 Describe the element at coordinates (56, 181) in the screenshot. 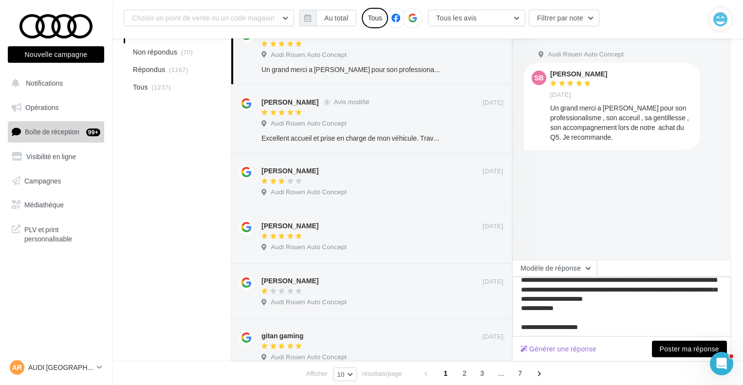

I see `a: Campagnes` at that location.